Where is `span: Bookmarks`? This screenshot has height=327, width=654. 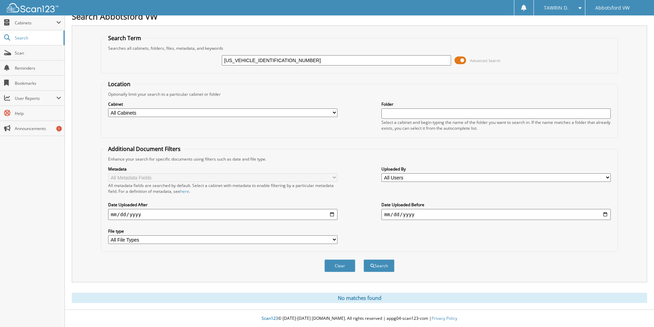 span: Bookmarks is located at coordinates (38, 83).